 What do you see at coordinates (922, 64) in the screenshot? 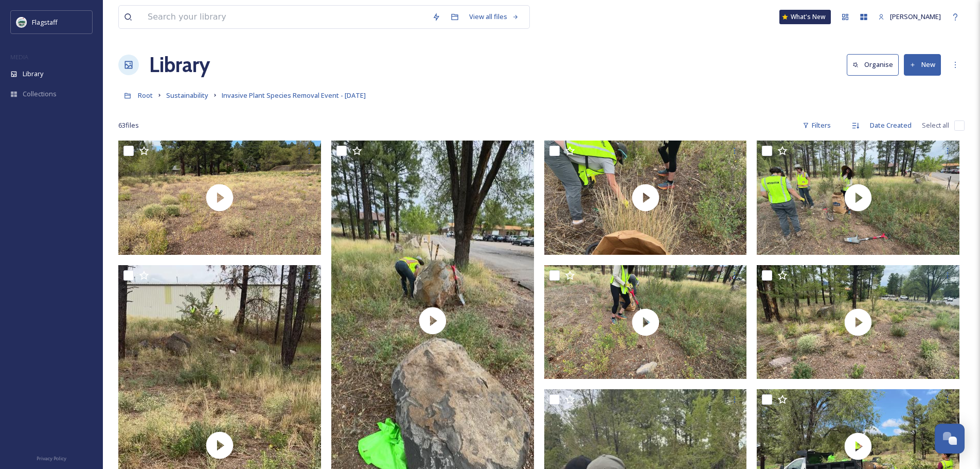
I see `button: New` at bounding box center [922, 64].